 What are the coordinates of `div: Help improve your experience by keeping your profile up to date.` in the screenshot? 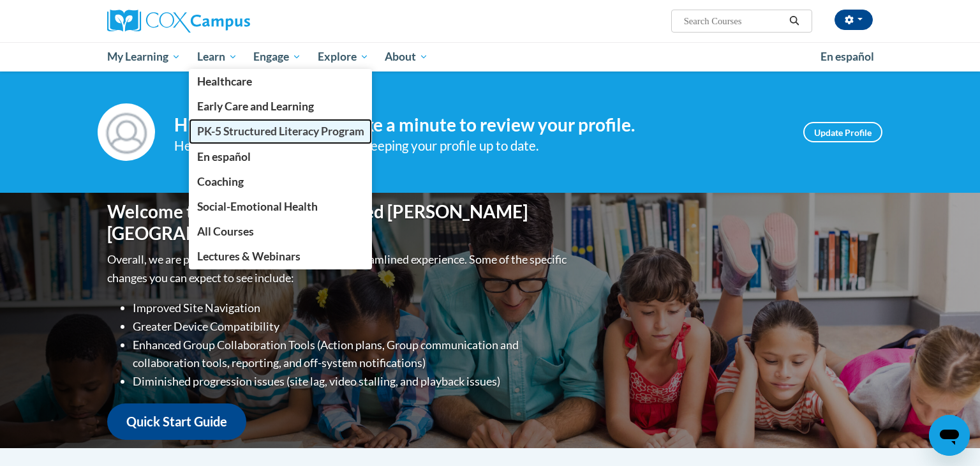 It's located at (479, 145).